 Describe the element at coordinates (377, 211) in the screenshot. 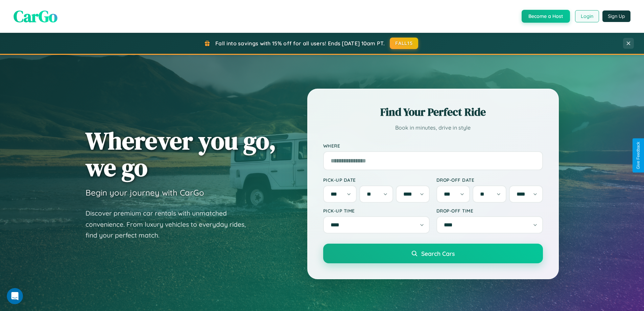

I see `label: Pick-up Time` at that location.